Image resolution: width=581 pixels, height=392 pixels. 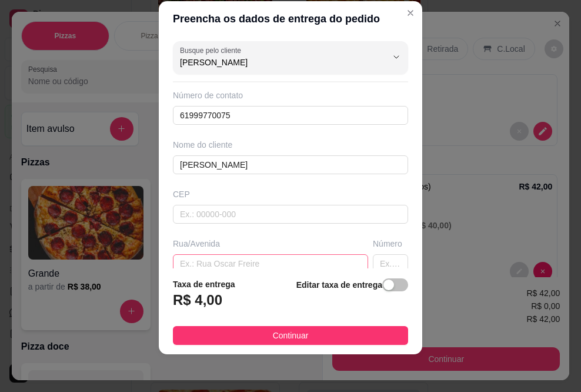 I want to click on span: Continuar, so click(x=290, y=336).